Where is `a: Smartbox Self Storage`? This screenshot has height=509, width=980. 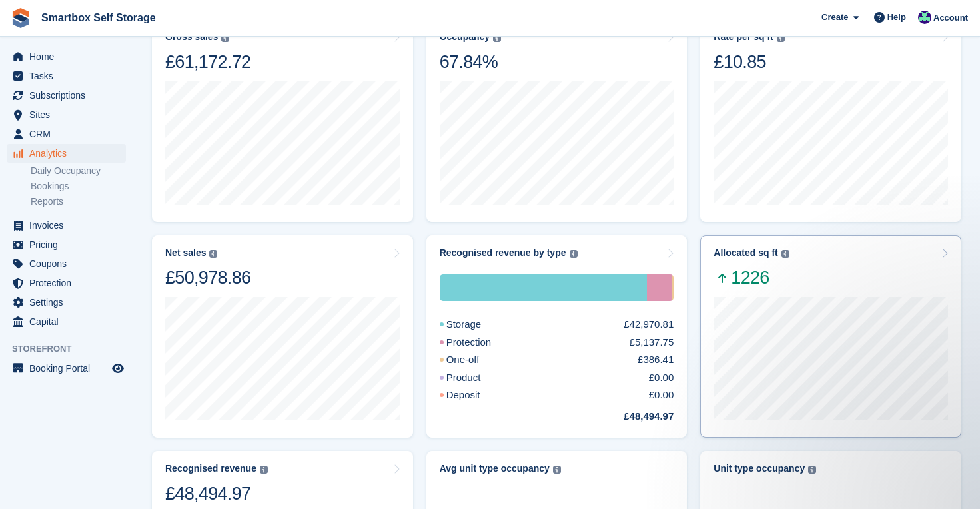 a: Smartbox Self Storage is located at coordinates (99, 18).